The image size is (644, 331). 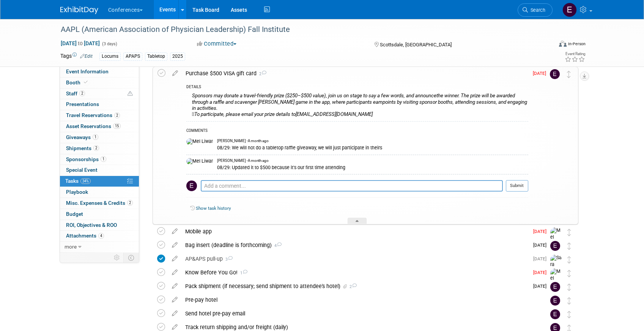 What do you see at coordinates (71, 247) in the screenshot?
I see `span: more` at bounding box center [71, 247].